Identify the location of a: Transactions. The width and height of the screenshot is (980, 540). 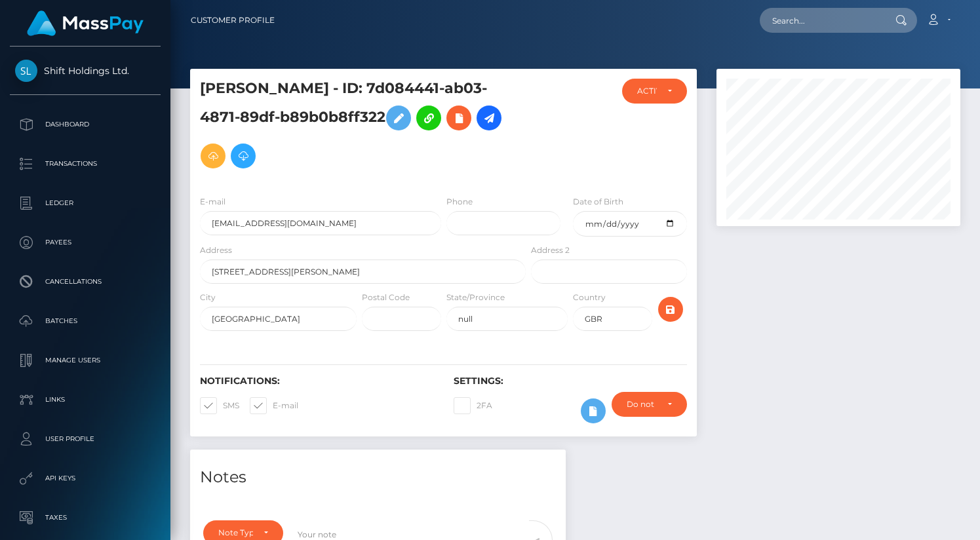
(85, 164).